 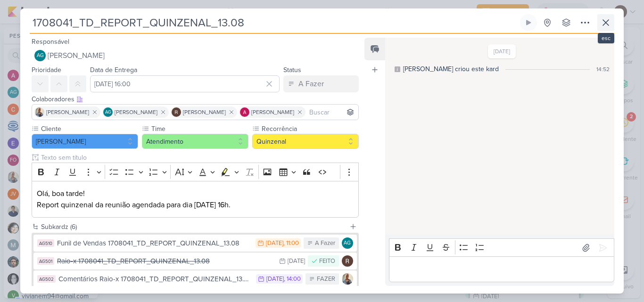 I want to click on label: Data de Entrega, so click(x=114, y=70).